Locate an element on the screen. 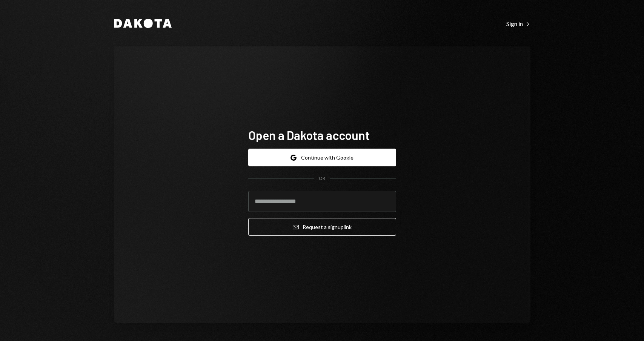 This screenshot has width=644, height=341. h1: Open a Dakota account is located at coordinates (322, 136).